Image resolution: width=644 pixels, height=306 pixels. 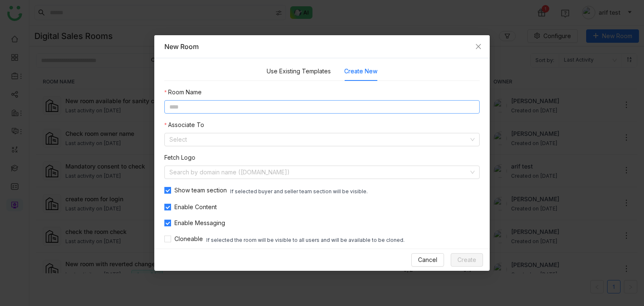 What do you see at coordinates (361, 72) in the screenshot?
I see `button: Create New` at bounding box center [361, 72].